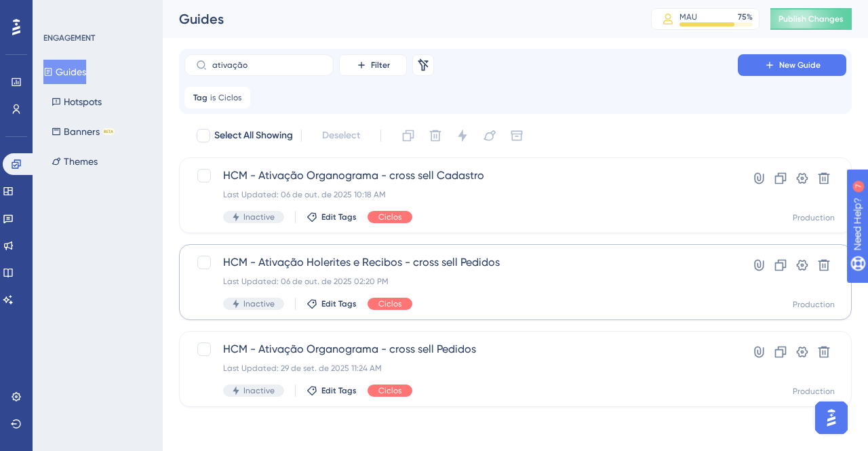  Describe the element at coordinates (97, 12) in the screenshot. I see `div: 7` at that location.